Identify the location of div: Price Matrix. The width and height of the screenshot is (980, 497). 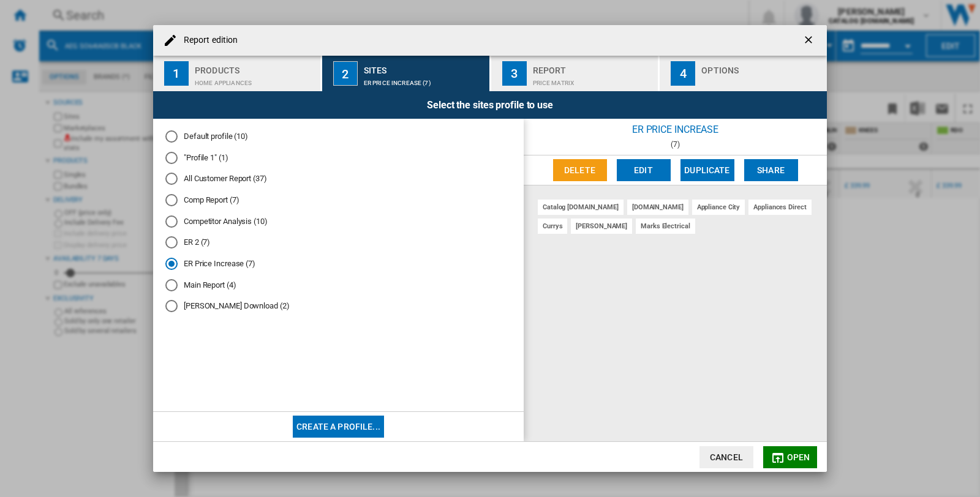
(593, 79).